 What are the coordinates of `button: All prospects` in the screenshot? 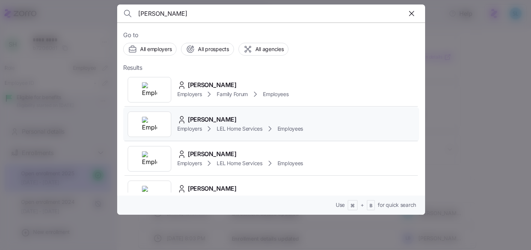 It's located at (207, 49).